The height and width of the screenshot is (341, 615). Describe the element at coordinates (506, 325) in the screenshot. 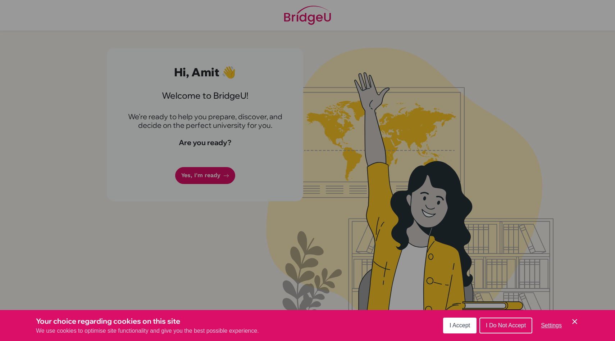

I see `button: I Do Not Accept` at that location.